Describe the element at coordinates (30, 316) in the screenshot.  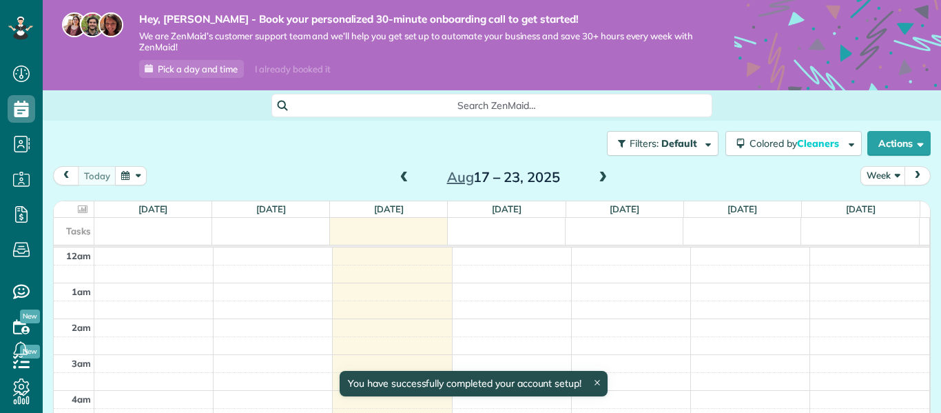
I see `span: New` at that location.